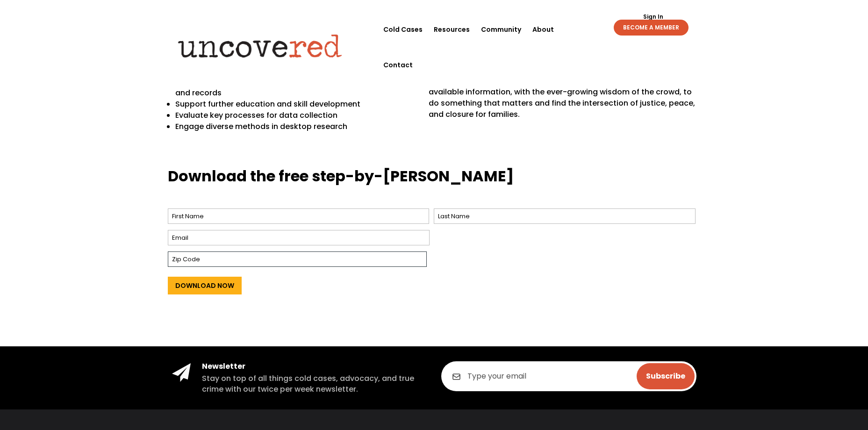  Describe the element at coordinates (205, 285) in the screenshot. I see `input: Download Now` at that location.